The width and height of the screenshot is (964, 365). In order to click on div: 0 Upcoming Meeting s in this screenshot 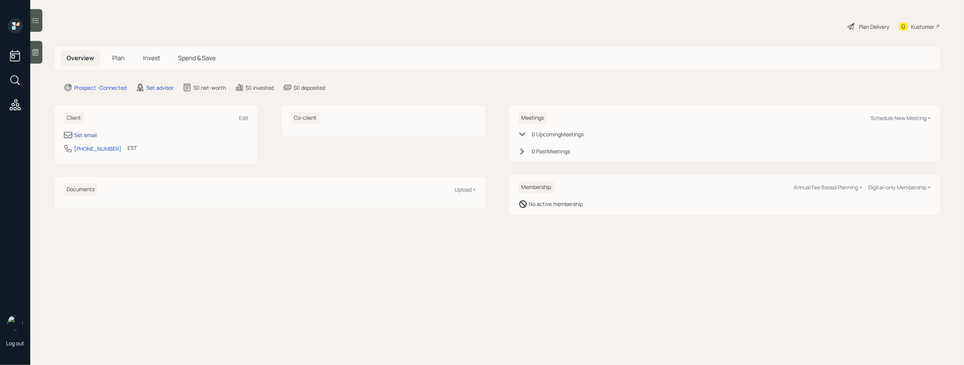, I will do `click(558, 134)`.